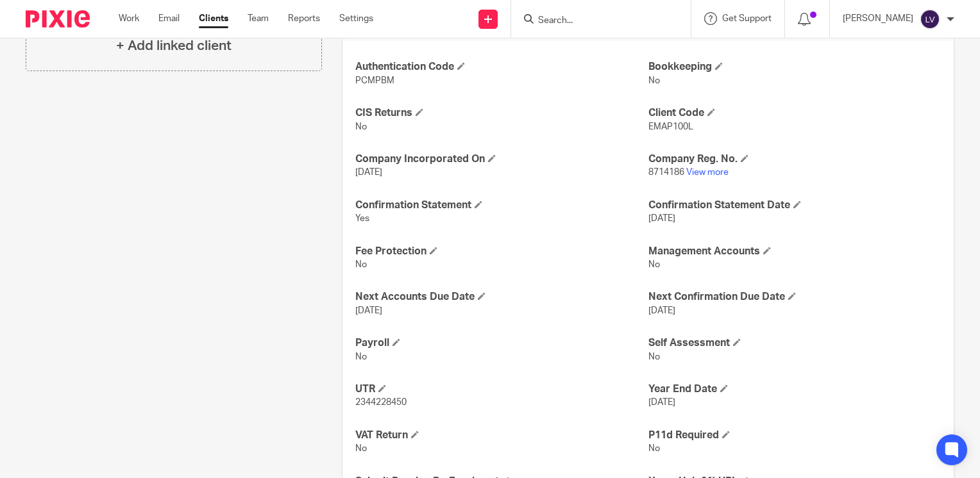 The height and width of the screenshot is (478, 980). What do you see at coordinates (707, 173) in the screenshot?
I see `a: View more` at bounding box center [707, 173].